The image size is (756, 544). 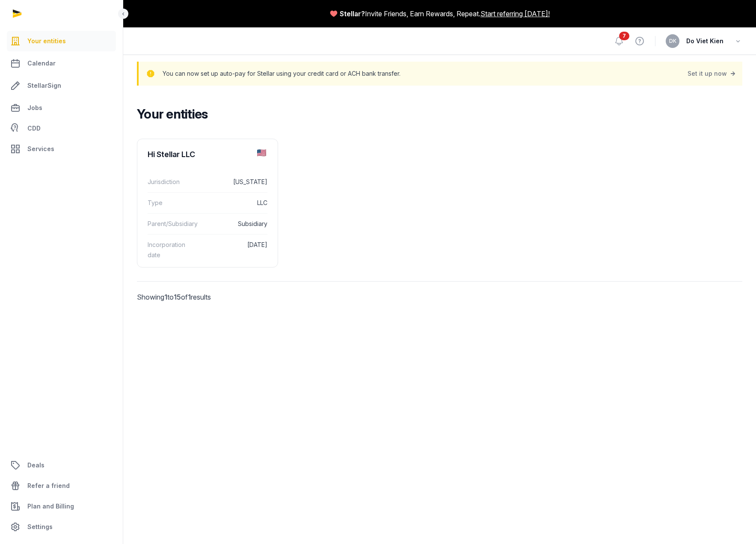 I want to click on a: Services, so click(x=61, y=149).